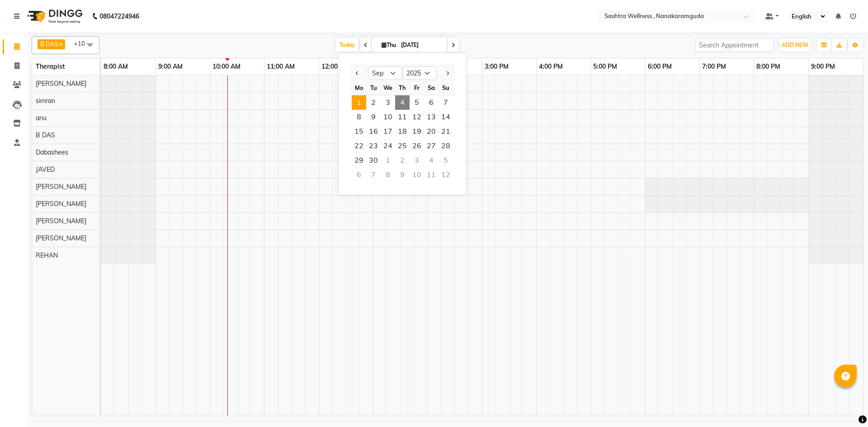 Image resolution: width=868 pixels, height=427 pixels. I want to click on span: +10, so click(83, 43).